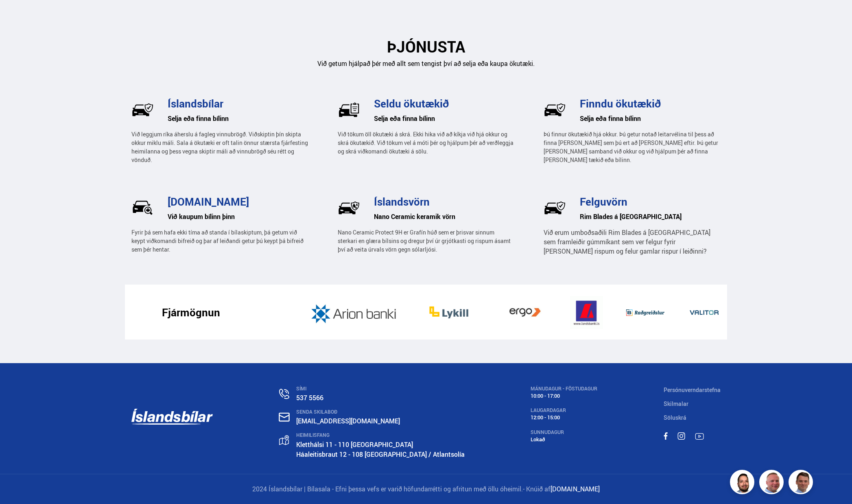 This screenshot has width=852, height=504. What do you see at coordinates (381, 412) in the screenshot?
I see `div: SENDA SKILABOÐ` at bounding box center [381, 412].